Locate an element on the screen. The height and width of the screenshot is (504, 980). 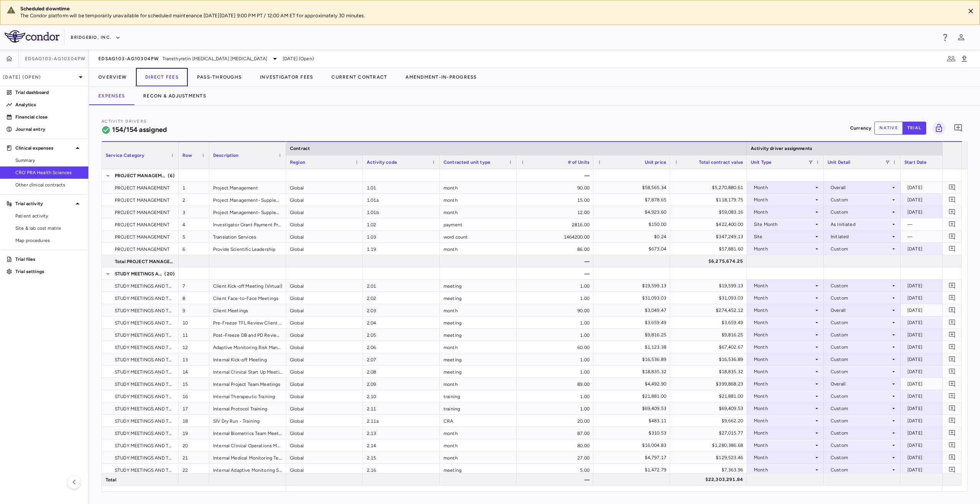
div: 1.02 is located at coordinates (402, 224).